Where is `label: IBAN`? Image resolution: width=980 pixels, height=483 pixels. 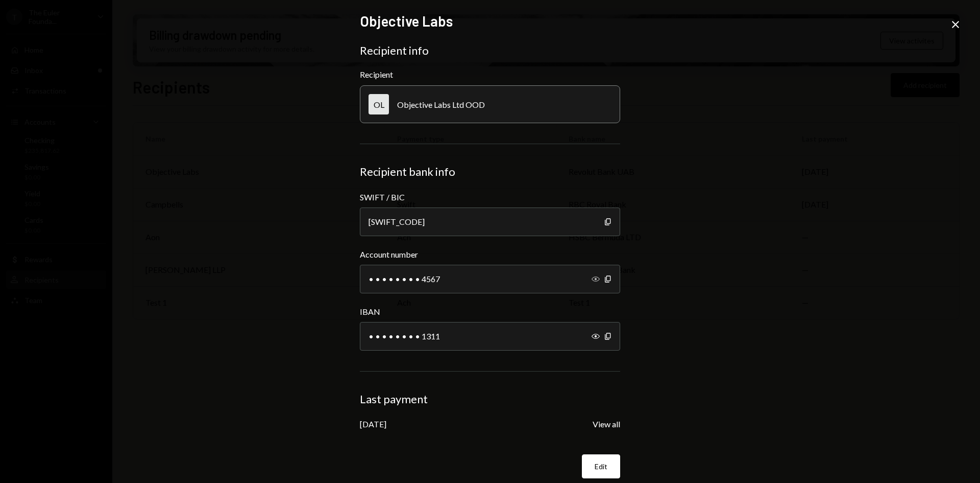
label: IBAN is located at coordinates (490, 312).